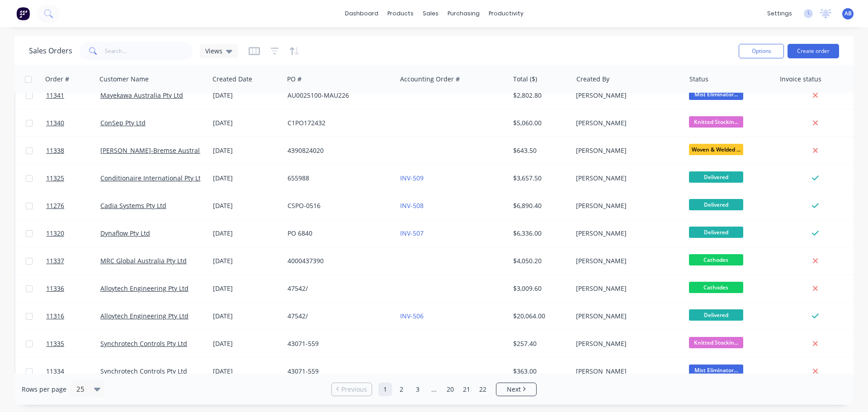 This screenshot has width=868, height=412. Describe the element at coordinates (55, 316) in the screenshot. I see `span: 11316` at that location.